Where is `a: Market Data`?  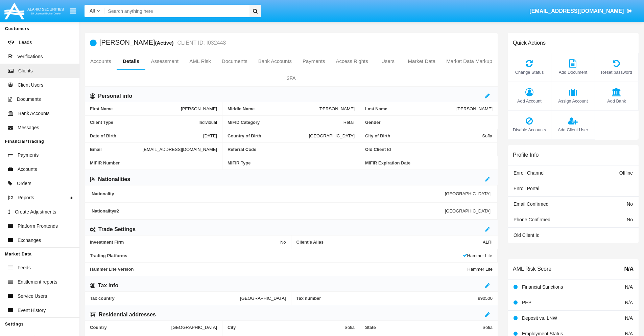
a: Market Data is located at coordinates (422, 62).